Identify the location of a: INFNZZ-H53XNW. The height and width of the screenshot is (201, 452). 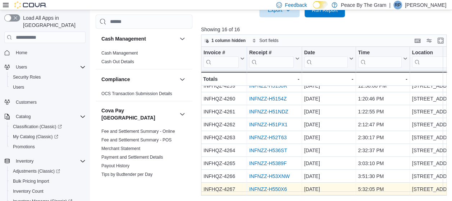
(269, 177).